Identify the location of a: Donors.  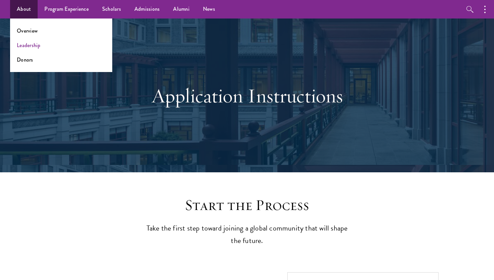
(25, 59).